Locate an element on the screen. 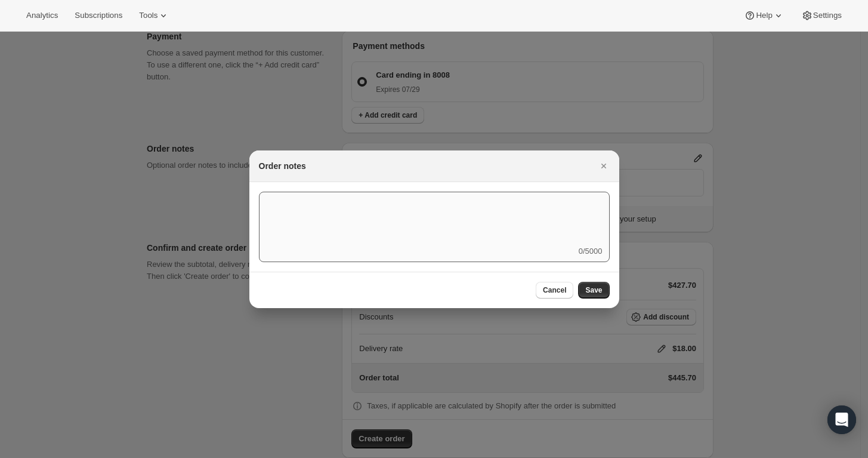  button: Close is located at coordinates (604, 166).